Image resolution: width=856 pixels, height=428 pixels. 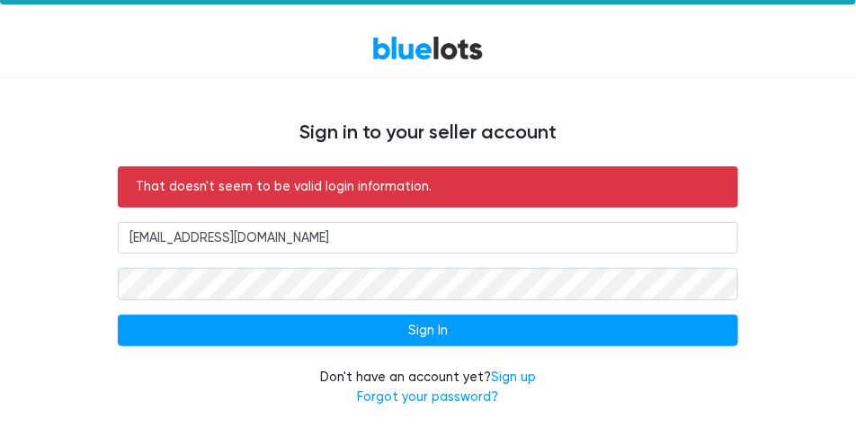 What do you see at coordinates (428, 397) in the screenshot?
I see `a: Forgot your password?` at bounding box center [428, 397].